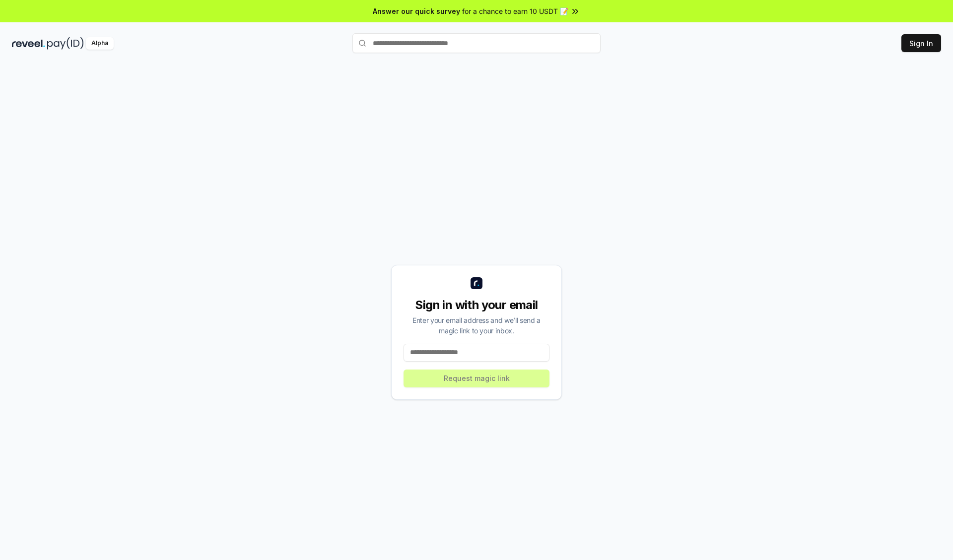 This screenshot has width=953, height=560. I want to click on span: for a chance to earn 10 USDT 📝, so click(515, 11).